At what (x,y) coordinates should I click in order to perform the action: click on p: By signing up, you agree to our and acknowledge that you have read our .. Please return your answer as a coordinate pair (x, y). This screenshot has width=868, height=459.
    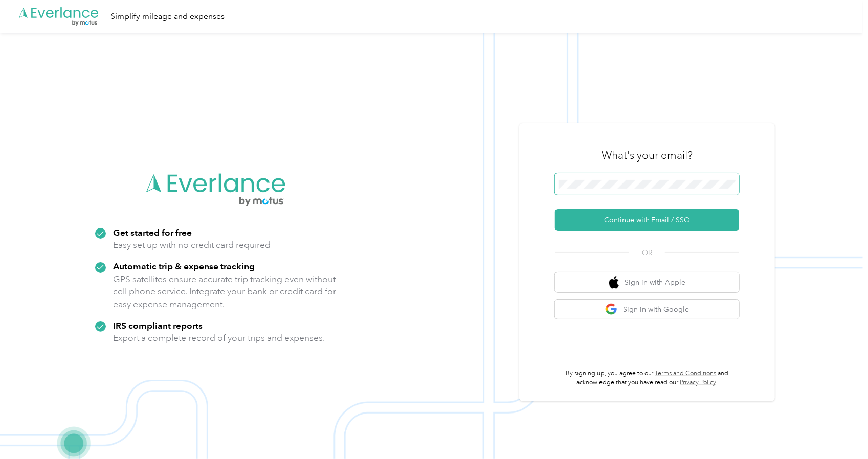
    Looking at the image, I should click on (647, 378).